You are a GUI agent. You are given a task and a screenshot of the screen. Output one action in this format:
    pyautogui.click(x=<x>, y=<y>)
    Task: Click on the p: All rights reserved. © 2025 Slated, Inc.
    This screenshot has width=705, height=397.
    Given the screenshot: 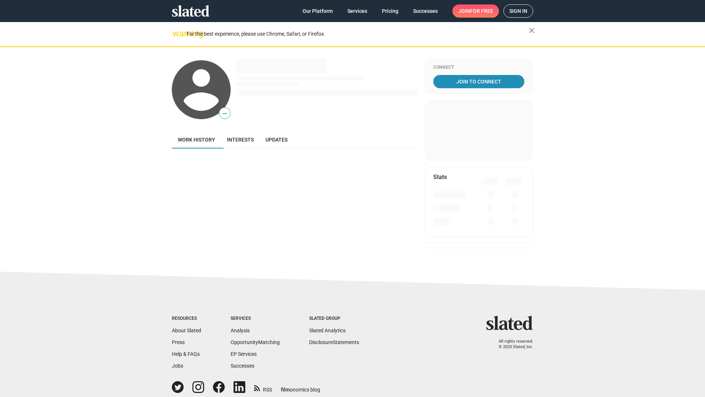 What is the action you would take?
    pyautogui.click(x=512, y=344)
    